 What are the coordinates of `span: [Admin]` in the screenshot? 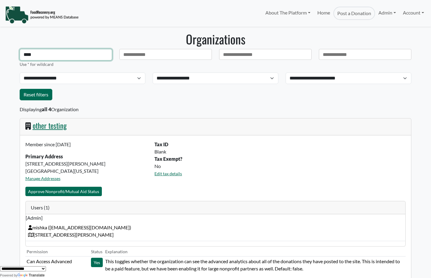 It's located at (216, 218).